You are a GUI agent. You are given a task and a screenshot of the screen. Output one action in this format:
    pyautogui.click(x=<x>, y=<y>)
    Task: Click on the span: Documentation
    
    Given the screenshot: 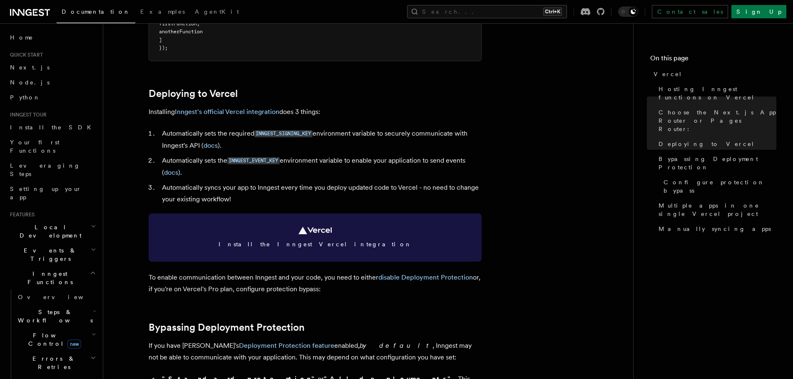 What is the action you would take?
    pyautogui.click(x=96, y=12)
    